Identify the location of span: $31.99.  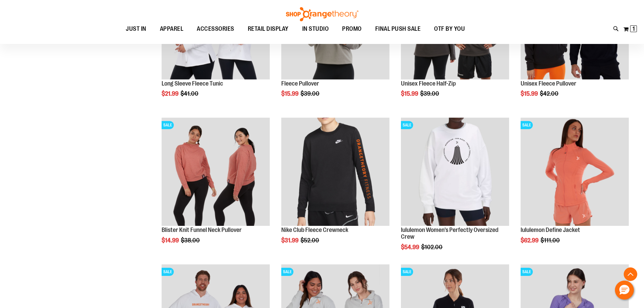
(290, 241).